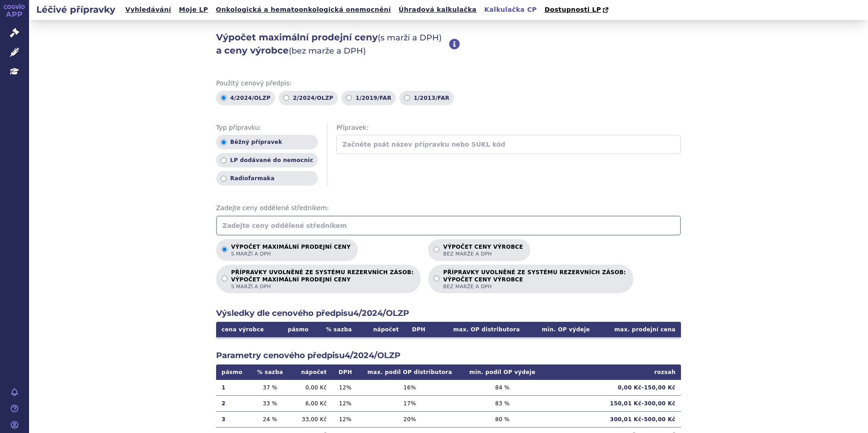 This screenshot has width=868, height=433. Describe the element at coordinates (613, 388) in the screenshot. I see `td: 0,00 Kč - 150,00 Kč` at that location.